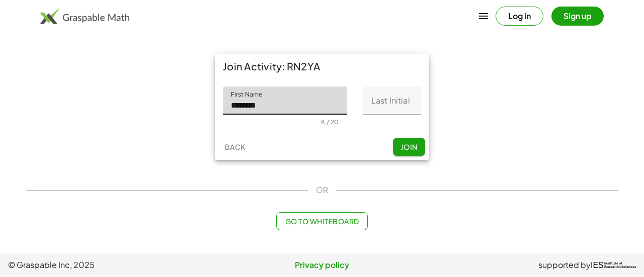 The height and width of the screenshot is (277, 644). I want to click on span: OR, so click(322, 190).